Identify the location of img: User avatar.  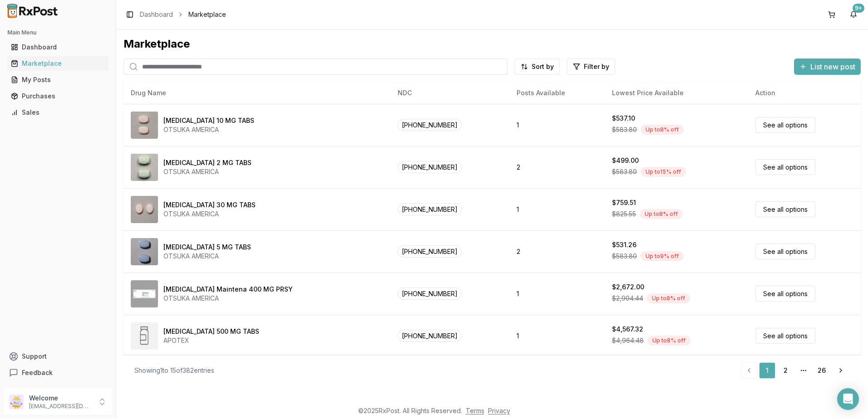
(16, 402).